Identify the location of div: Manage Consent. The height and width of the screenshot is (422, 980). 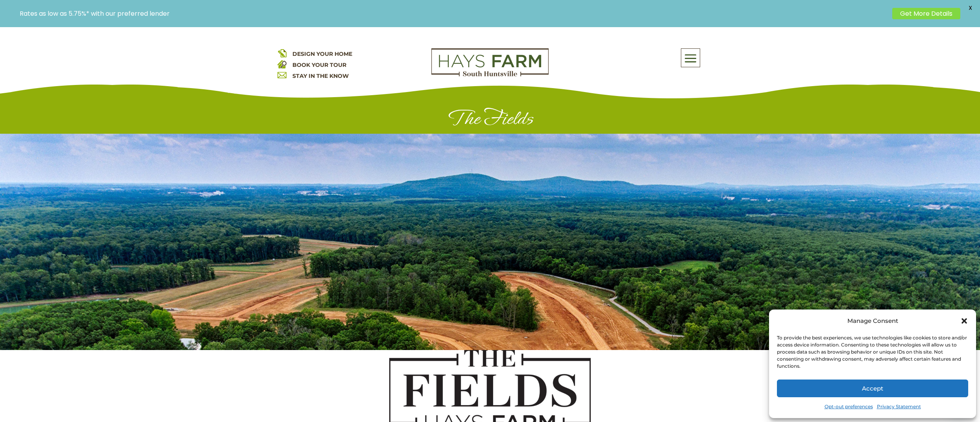
(872, 321).